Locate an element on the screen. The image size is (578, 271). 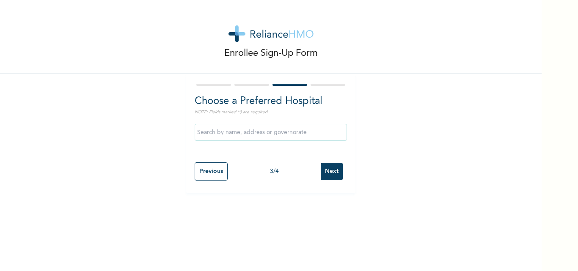
img: logo is located at coordinates (271, 34).